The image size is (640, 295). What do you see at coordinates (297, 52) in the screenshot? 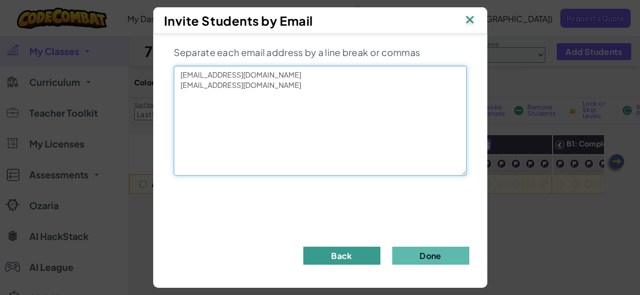
I see `span: Separate each email address by a line break or commas` at bounding box center [297, 52].